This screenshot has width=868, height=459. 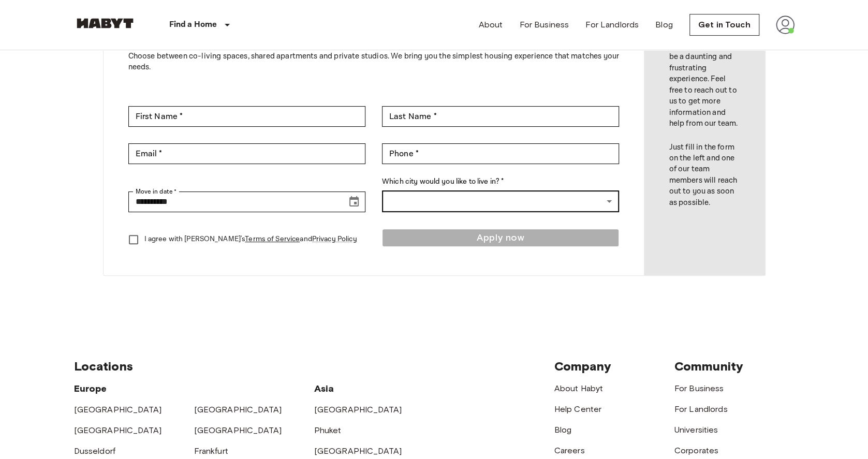 What do you see at coordinates (491, 25) in the screenshot?
I see `a: About` at bounding box center [491, 25].